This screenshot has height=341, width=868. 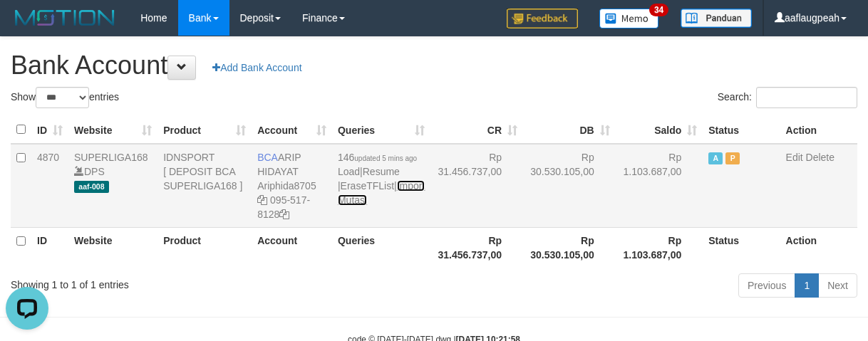 What do you see at coordinates (660, 130) in the screenshot?
I see `th: Saldo: activate to sort column ascending` at bounding box center [660, 130].